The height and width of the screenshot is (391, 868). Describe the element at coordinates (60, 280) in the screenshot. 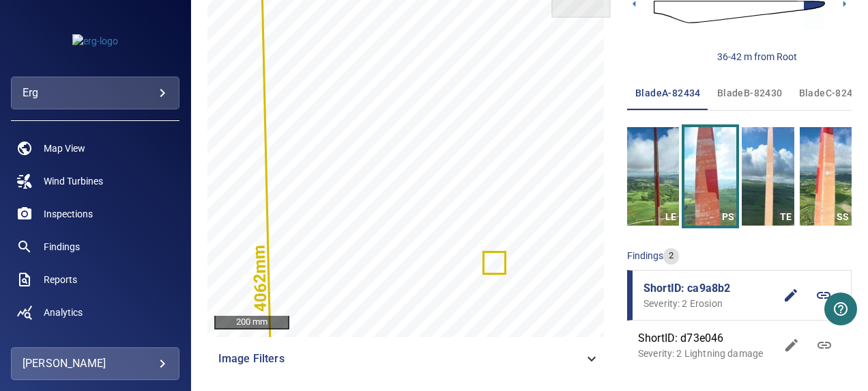

I see `span: Reports` at that location.